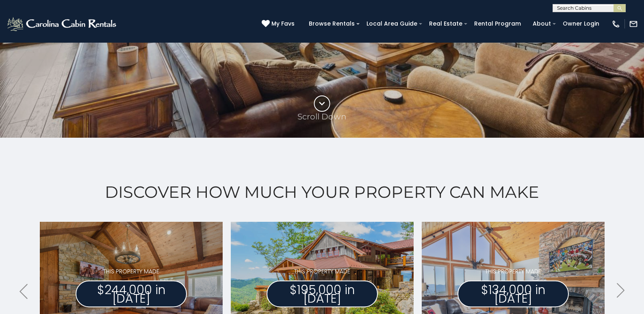 The width and height of the screenshot is (644, 314). What do you see at coordinates (279, 24) in the screenshot?
I see `a: My Favs` at bounding box center [279, 24].